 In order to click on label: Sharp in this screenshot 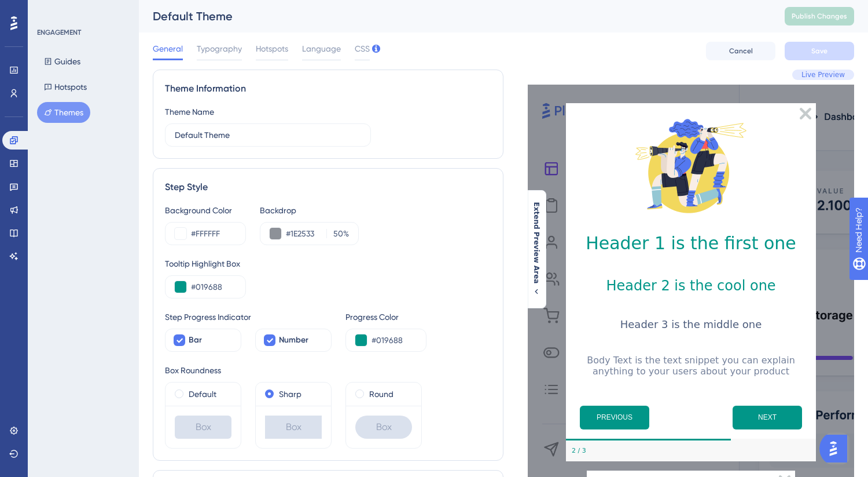, I will do `click(290, 394)`.